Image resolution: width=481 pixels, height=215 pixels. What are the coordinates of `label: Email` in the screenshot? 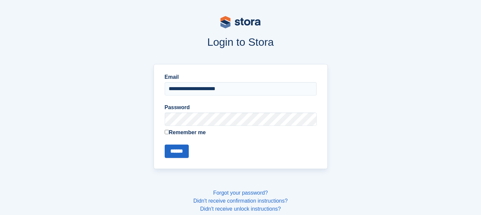 It's located at (240, 77).